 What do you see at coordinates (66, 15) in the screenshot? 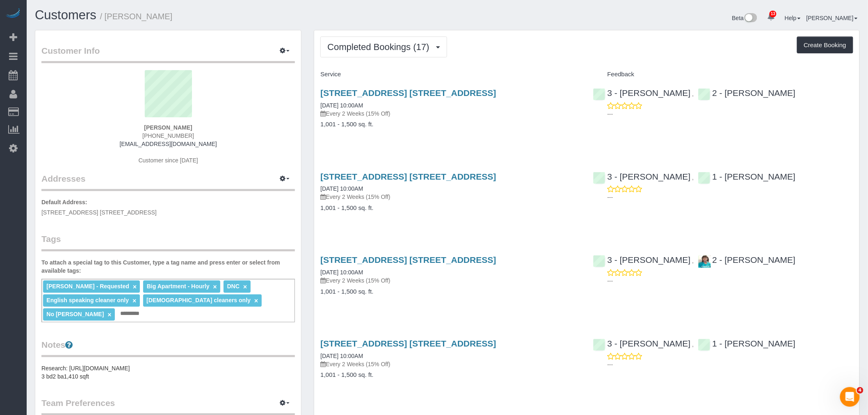
I see `a: Customers` at bounding box center [66, 15].